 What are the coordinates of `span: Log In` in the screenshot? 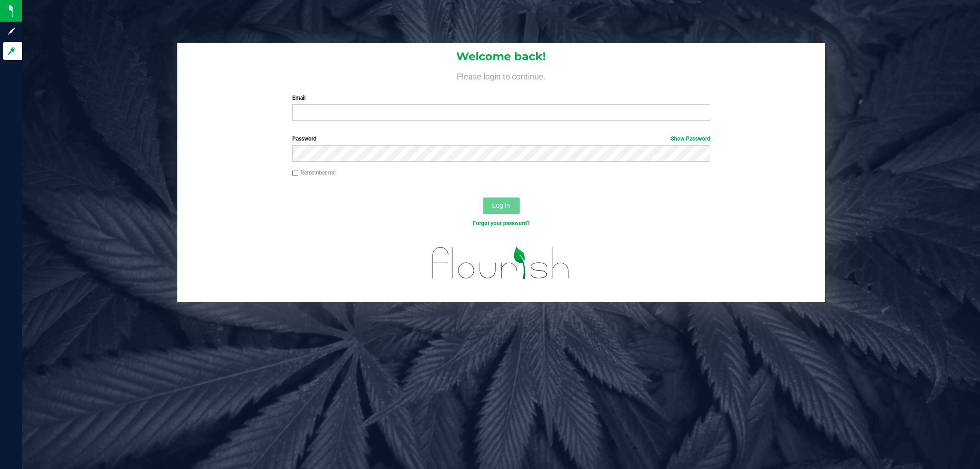 It's located at (501, 205).